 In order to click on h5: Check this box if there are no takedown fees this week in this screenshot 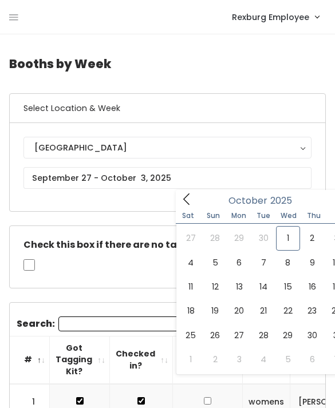, I will do `click(167, 245)`.